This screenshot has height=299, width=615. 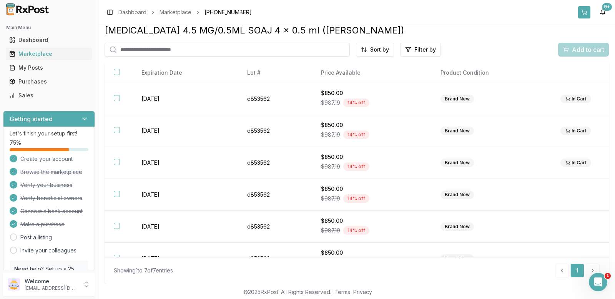 I want to click on a: Post a listing, so click(x=36, y=237).